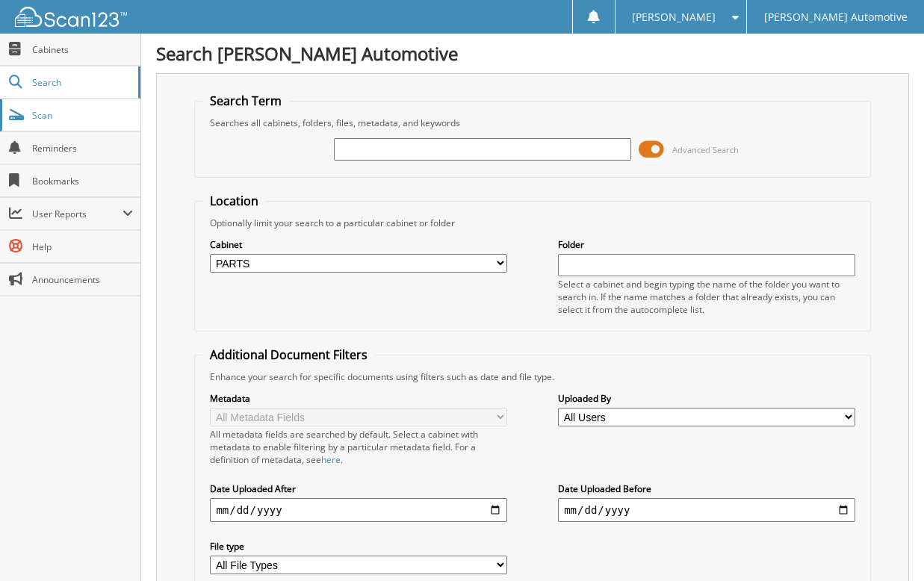 The height and width of the screenshot is (581, 924). What do you see at coordinates (706, 510) in the screenshot?
I see `input: end` at bounding box center [706, 510].